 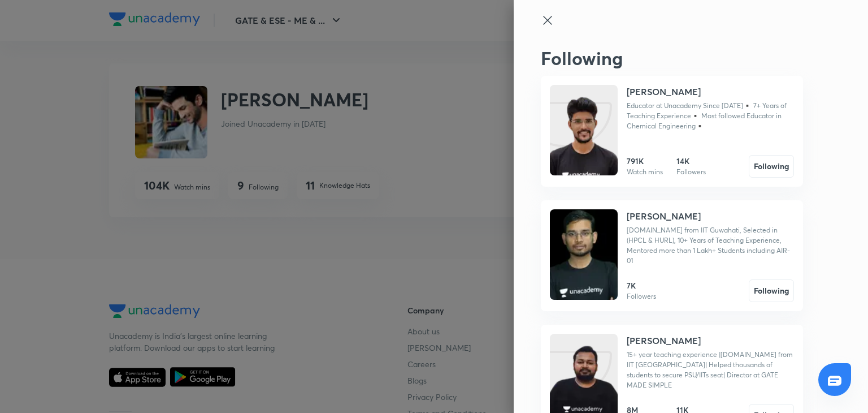 I want to click on h2: Following, so click(x=672, y=58).